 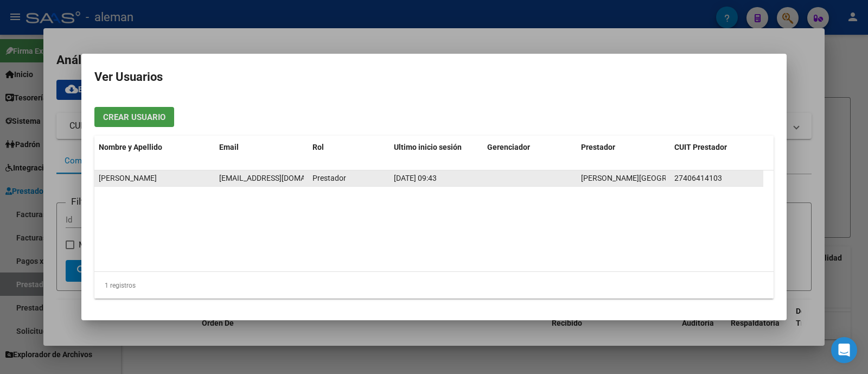 What do you see at coordinates (436, 147) in the screenshot?
I see `datatable-header-cell: Ultimo inicio sesión` at bounding box center [436, 147].